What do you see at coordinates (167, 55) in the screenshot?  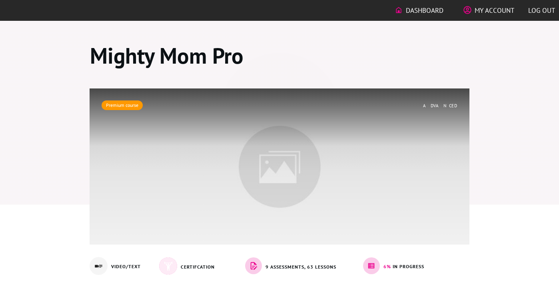 I see `span: Mighty Mom Pro` at bounding box center [167, 55].